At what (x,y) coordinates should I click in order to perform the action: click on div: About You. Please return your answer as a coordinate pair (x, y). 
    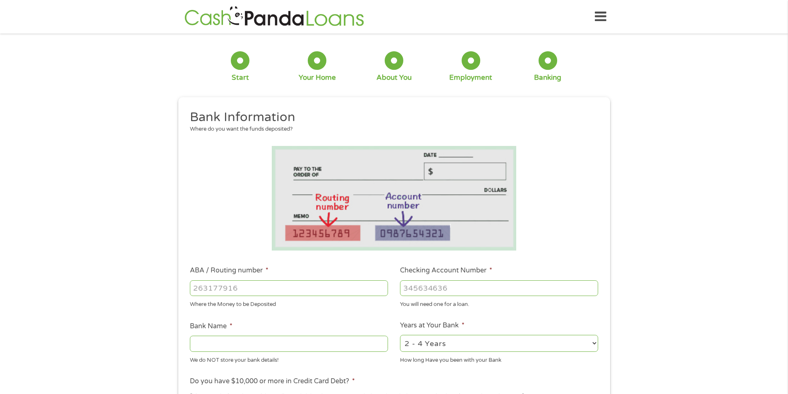
    Looking at the image, I should click on (394, 78).